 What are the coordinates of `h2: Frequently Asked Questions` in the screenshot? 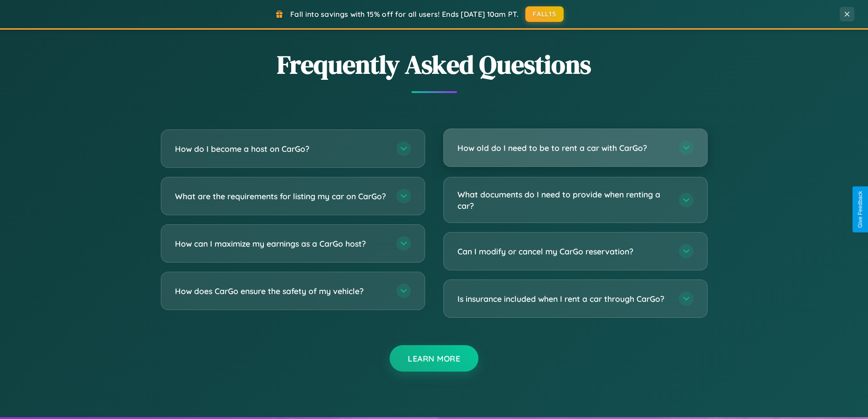 It's located at (434, 64).